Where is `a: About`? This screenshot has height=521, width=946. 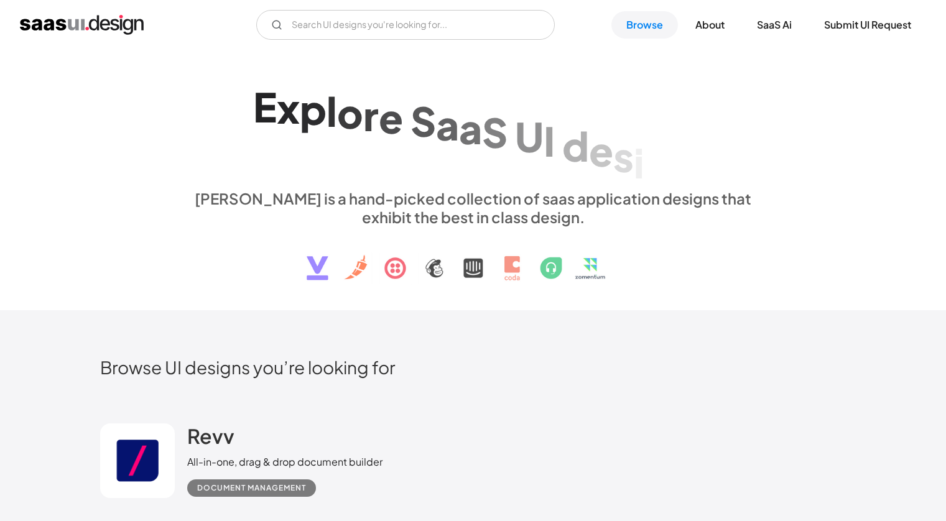
a: About is located at coordinates (710, 25).